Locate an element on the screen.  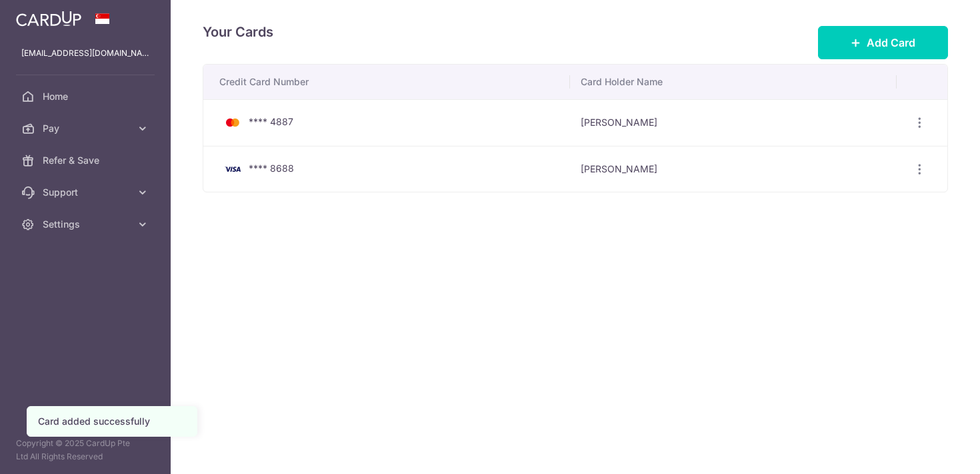
span: Refer & Save is located at coordinates (87, 160).